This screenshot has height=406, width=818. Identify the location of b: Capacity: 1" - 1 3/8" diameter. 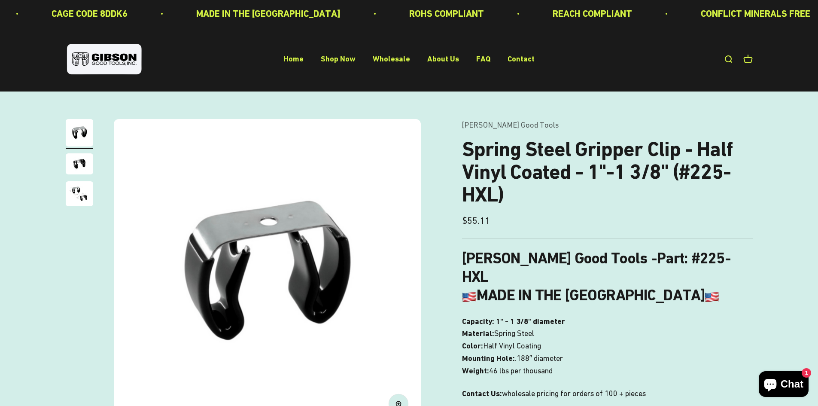
(513, 321).